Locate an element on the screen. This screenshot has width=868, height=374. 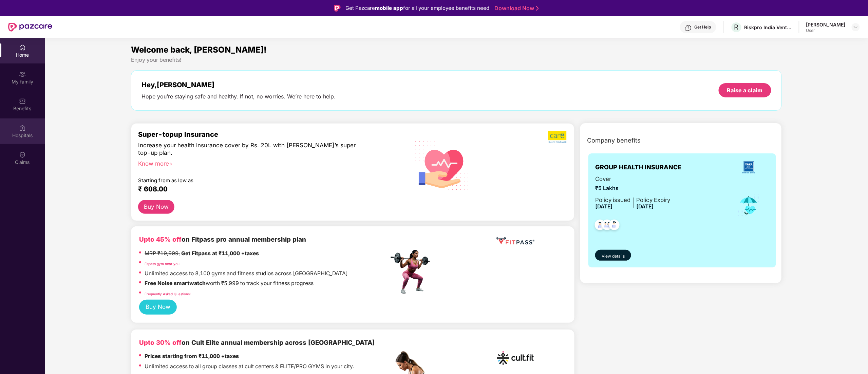
b: on Fitpass pro annual membership plan is located at coordinates (222, 239).